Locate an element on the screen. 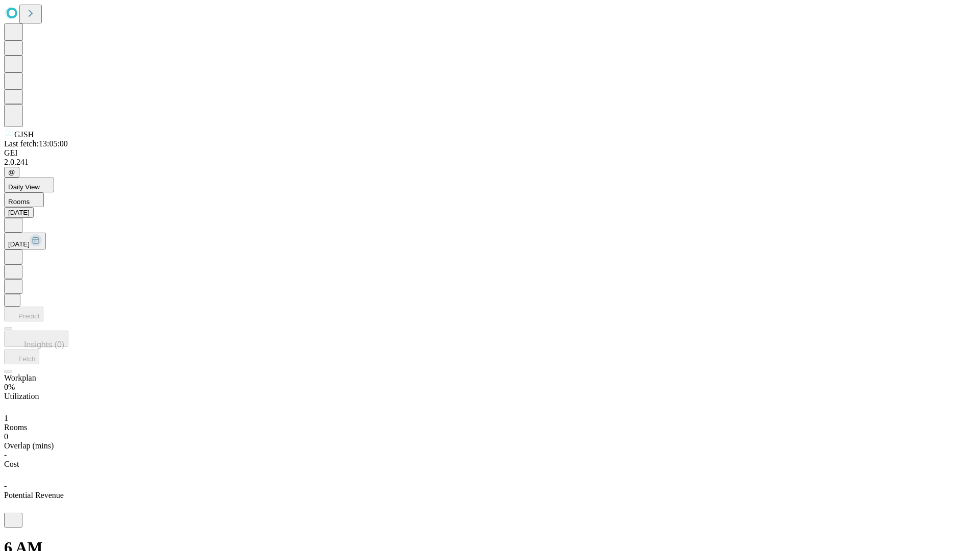  span: Last fetch: 13:05:00 is located at coordinates (36, 143).